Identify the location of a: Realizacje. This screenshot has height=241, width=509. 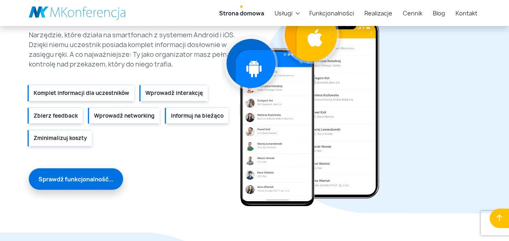
(378, 13).